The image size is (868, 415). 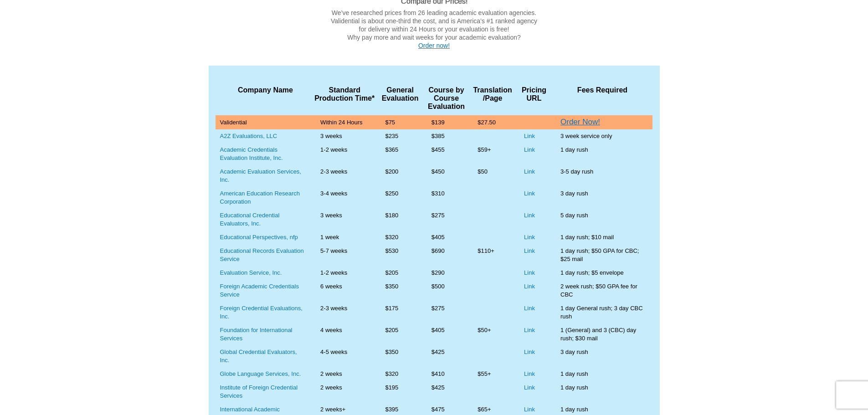 What do you see at coordinates (446, 256) in the screenshot?
I see `td: $690` at bounding box center [446, 256].